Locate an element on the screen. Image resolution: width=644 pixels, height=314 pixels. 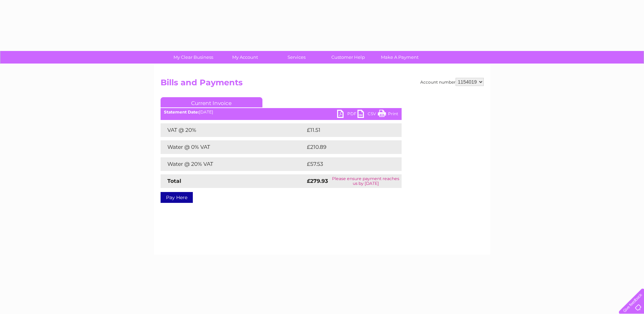
a: My Account is located at coordinates (245, 57).